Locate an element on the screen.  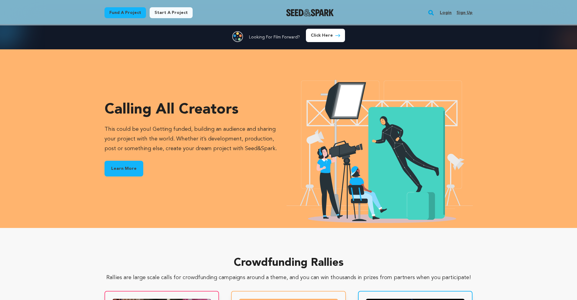
a: Sign up is located at coordinates (465, 13).